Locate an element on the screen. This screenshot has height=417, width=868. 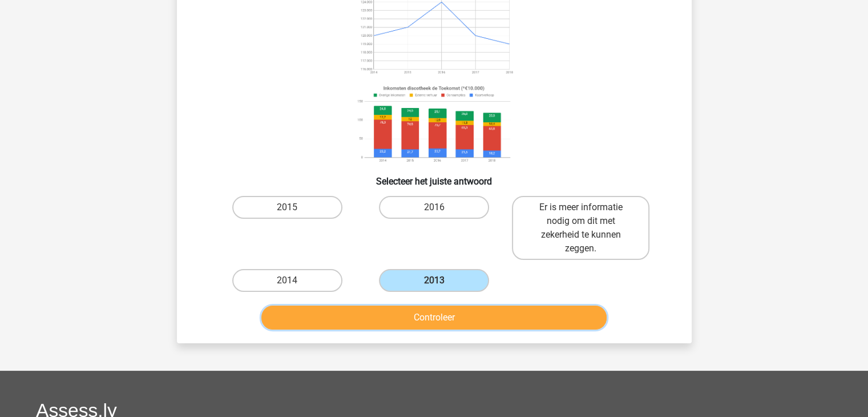
label: 2016 is located at coordinates (434, 207).